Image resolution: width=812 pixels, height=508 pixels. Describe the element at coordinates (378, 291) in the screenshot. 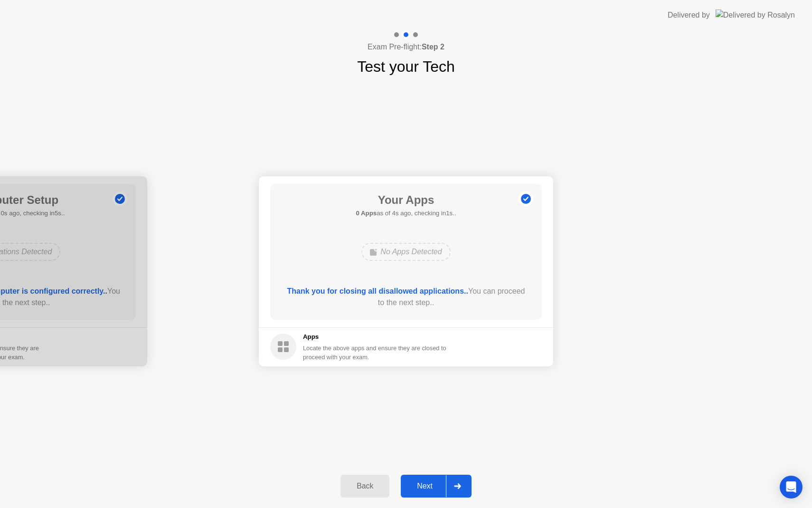

I see `b: Thank you for closing all disallowed applications..` at that location.